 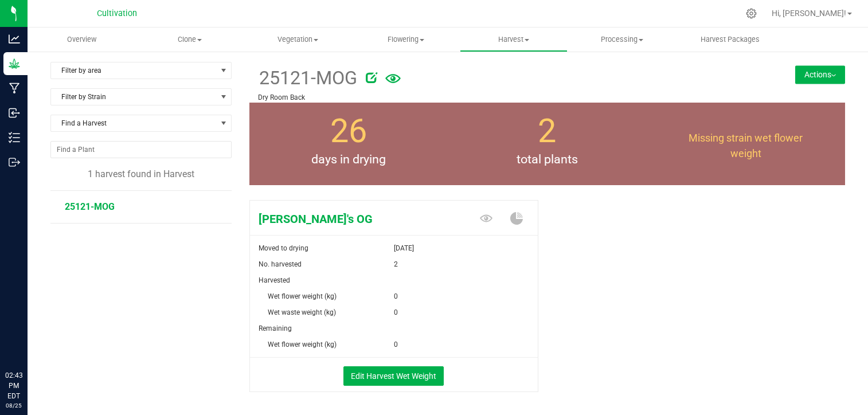 What do you see at coordinates (621, 39) in the screenshot?
I see `span: Processing` at bounding box center [621, 39].